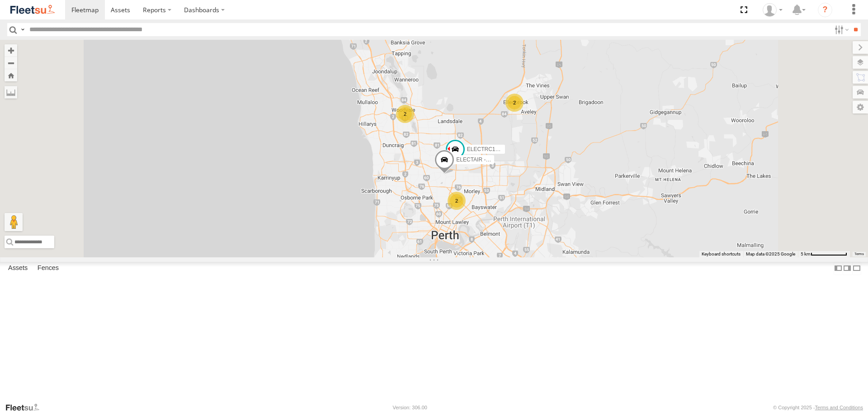 This screenshot has height=412, width=868. I want to click on a: Terms and Conditions, so click(839, 408).